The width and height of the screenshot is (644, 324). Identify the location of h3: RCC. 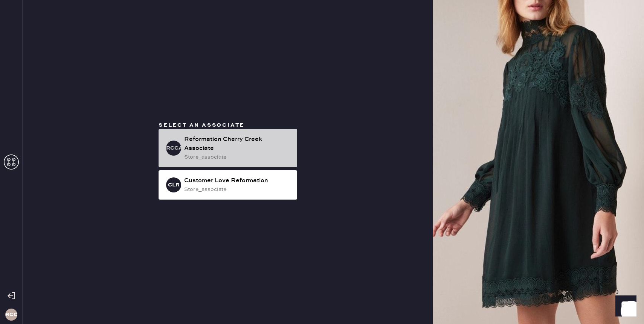
(11, 315).